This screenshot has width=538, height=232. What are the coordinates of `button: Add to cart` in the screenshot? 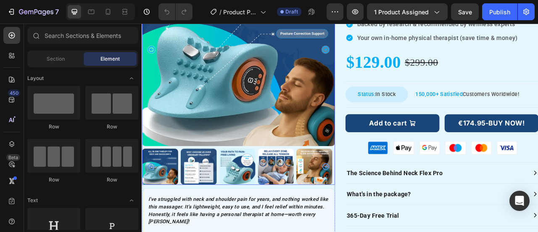 It's located at (319, 126).